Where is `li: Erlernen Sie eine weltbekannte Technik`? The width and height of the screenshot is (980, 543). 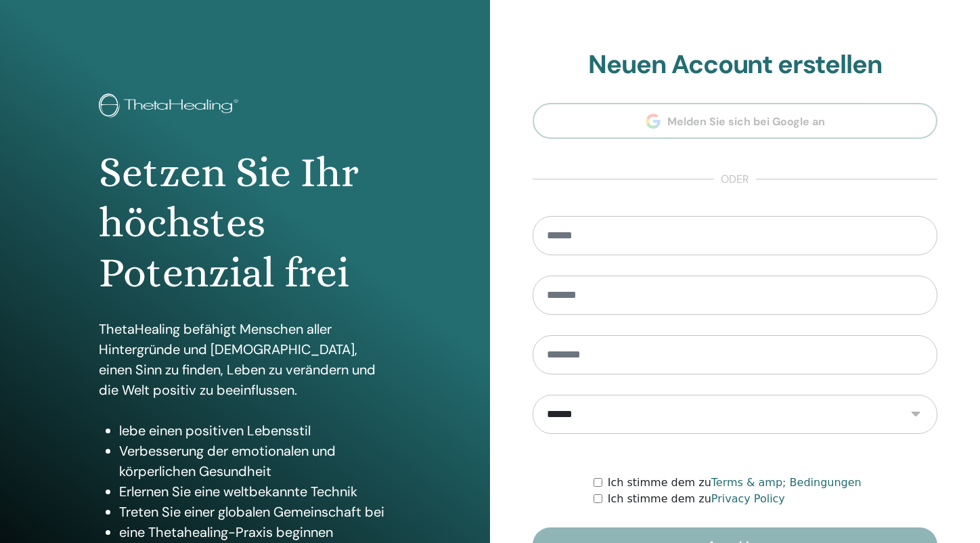 li: Erlernen Sie eine weltbekannte Technik is located at coordinates (255, 491).